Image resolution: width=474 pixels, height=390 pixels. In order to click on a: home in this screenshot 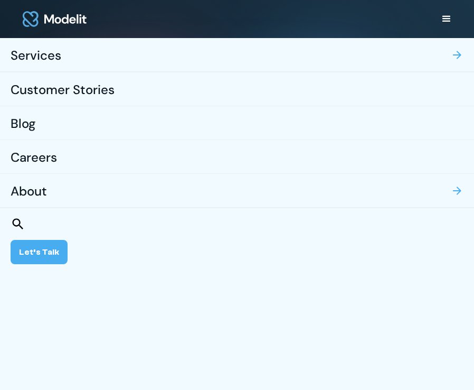, I will do `click(54, 19)`.